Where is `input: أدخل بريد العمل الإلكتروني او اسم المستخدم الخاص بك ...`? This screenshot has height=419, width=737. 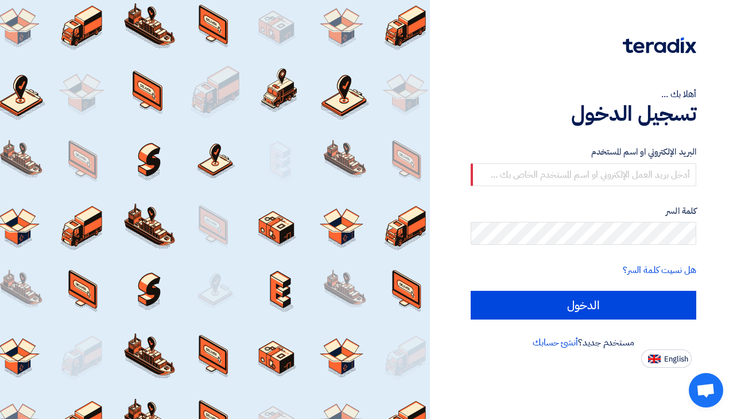
input: أدخل بريد العمل الإلكتروني او اسم المستخدم الخاص بك ... is located at coordinates (584, 175).